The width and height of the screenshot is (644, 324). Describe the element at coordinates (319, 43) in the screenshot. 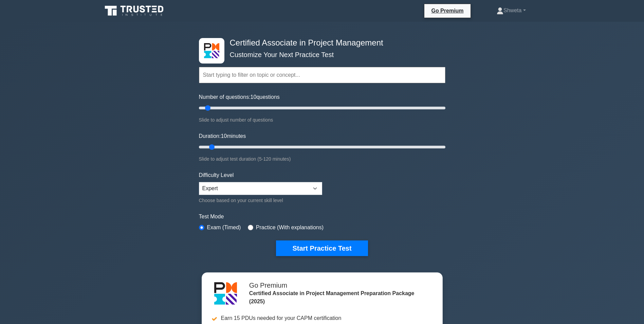

I see `h4: Certified Associate in Project Management` at that location.